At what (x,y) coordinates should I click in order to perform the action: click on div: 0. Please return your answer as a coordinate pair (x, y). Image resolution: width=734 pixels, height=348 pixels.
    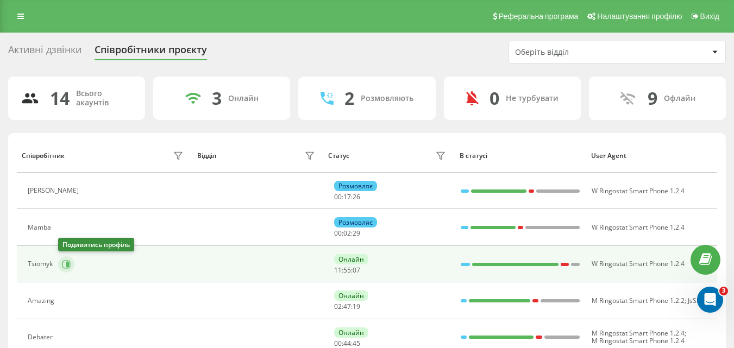
    Looking at the image, I should click on (494, 98).